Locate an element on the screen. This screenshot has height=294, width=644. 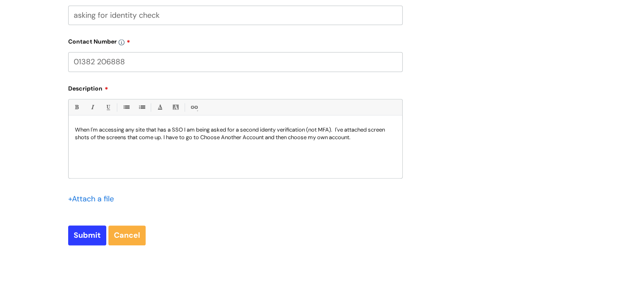
input: Submit is located at coordinates (87, 235).